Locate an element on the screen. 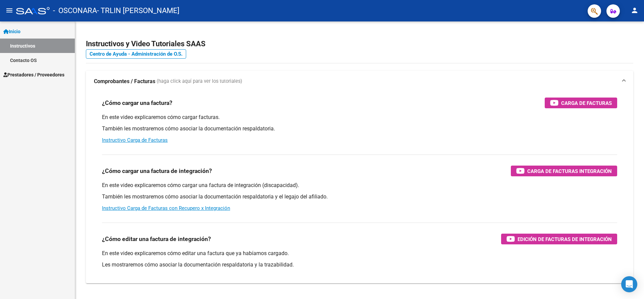 The width and height of the screenshot is (644, 299). span: Carga de Facturas Integración is located at coordinates (570, 171).